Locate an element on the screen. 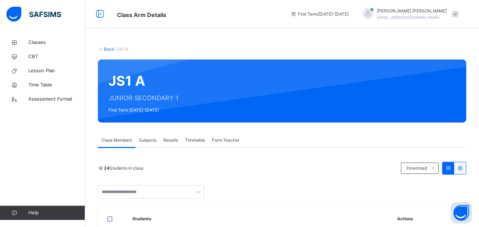 This screenshot has height=227, width=479. a: Back is located at coordinates (109, 49).